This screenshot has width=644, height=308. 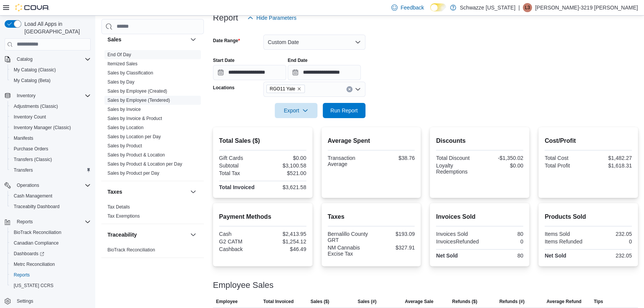 What do you see at coordinates (566, 234) in the screenshot?
I see `div: Items Sold` at bounding box center [566, 234].